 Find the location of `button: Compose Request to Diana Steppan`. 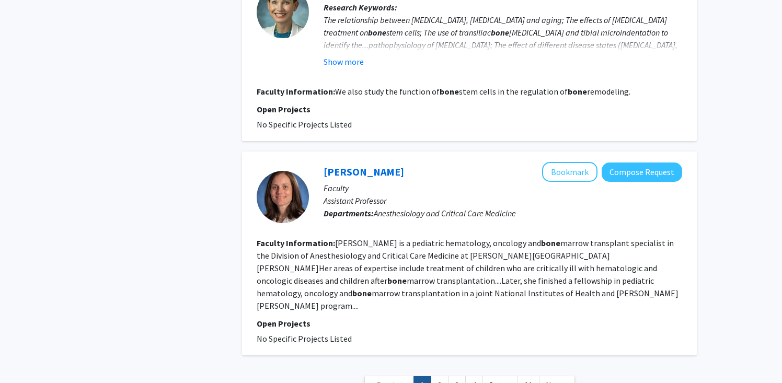

button: Compose Request to Diana Steppan is located at coordinates (642, 172).